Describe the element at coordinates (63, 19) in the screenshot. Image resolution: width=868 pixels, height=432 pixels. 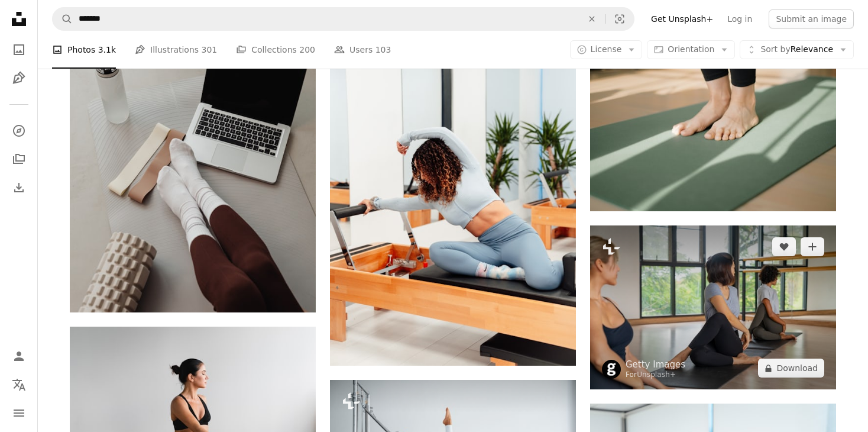
I see `button: Search Unsplash` at that location.